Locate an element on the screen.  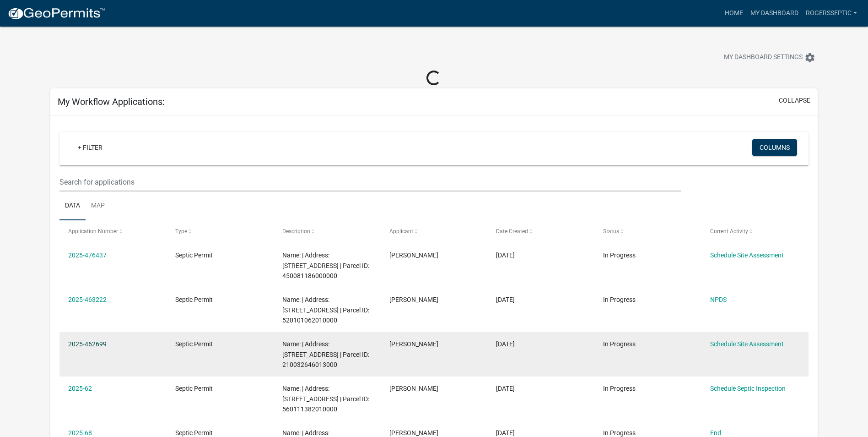
a: 2025-68 is located at coordinates (80, 432).